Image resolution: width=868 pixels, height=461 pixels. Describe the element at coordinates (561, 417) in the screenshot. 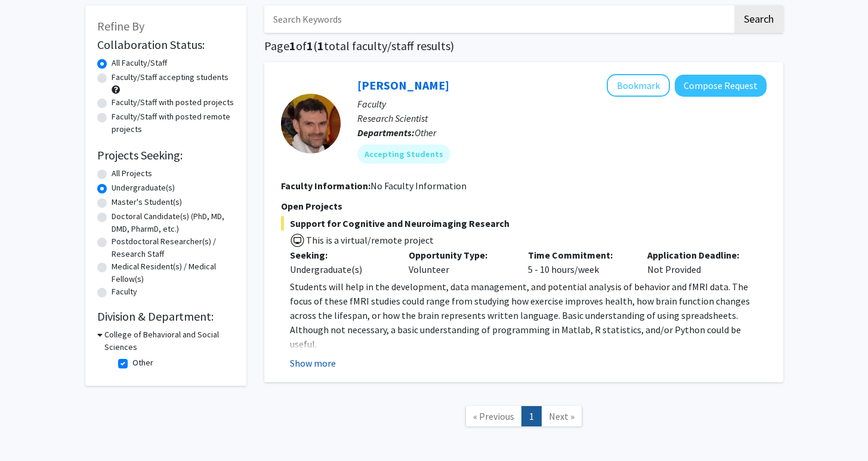

I see `span: Next »` at that location.